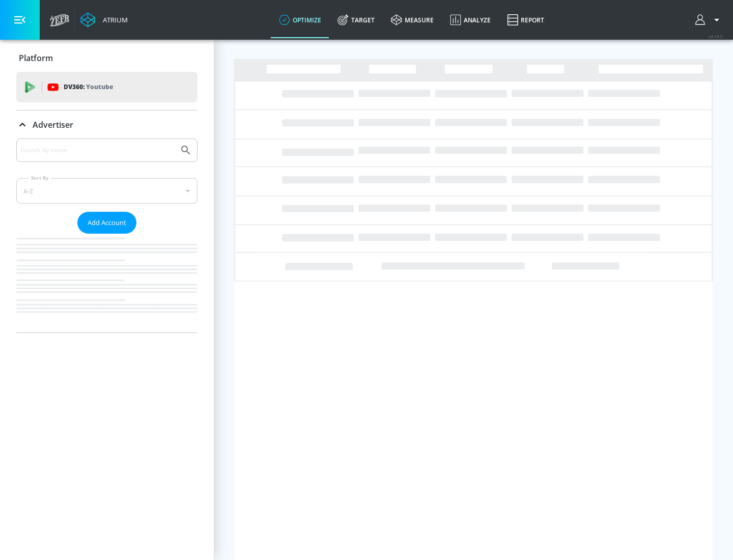 The image size is (733, 560). Describe the element at coordinates (300, 20) in the screenshot. I see `a: optimize` at that location.